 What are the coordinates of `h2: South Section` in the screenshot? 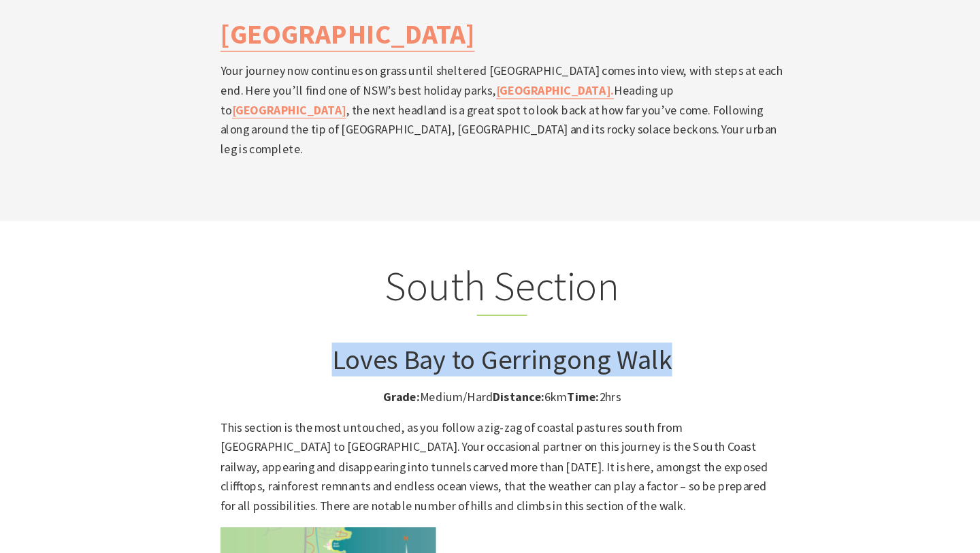 It's located at (490, 302).